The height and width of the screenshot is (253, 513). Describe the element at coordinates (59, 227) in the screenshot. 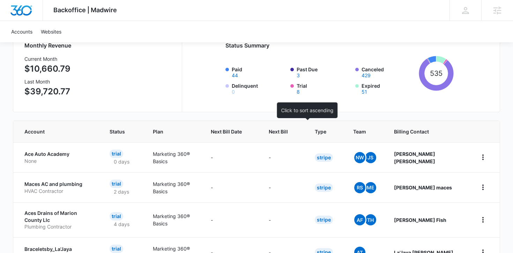

I see `p: Plumbing Contractor` at that location.